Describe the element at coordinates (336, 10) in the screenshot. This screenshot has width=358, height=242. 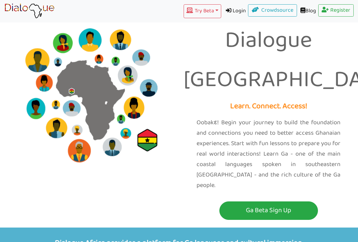
I see `a: Register` at that location.